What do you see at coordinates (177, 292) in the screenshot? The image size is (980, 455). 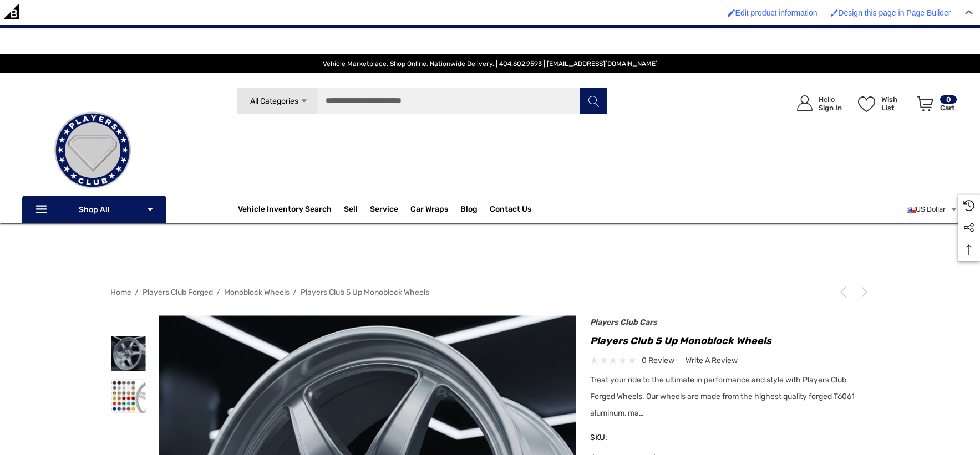 I see `span: Players Club Forged` at bounding box center [177, 292].